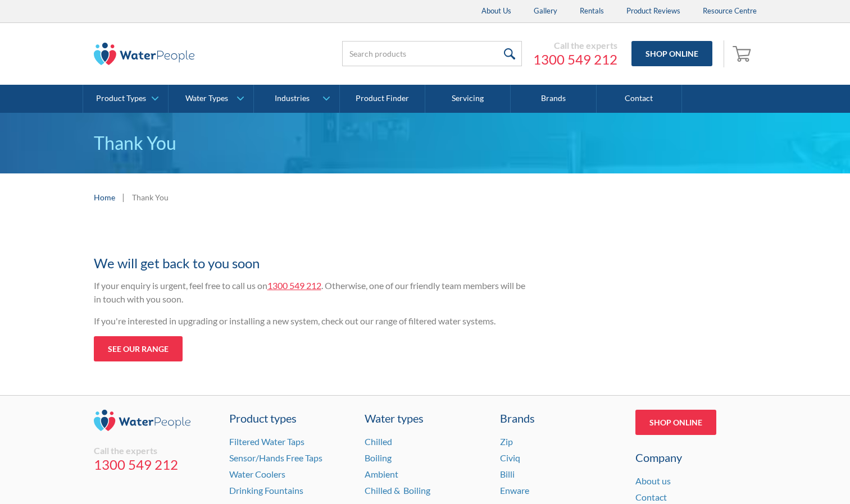  Describe the element at coordinates (138, 349) in the screenshot. I see `a: See our range` at that location.